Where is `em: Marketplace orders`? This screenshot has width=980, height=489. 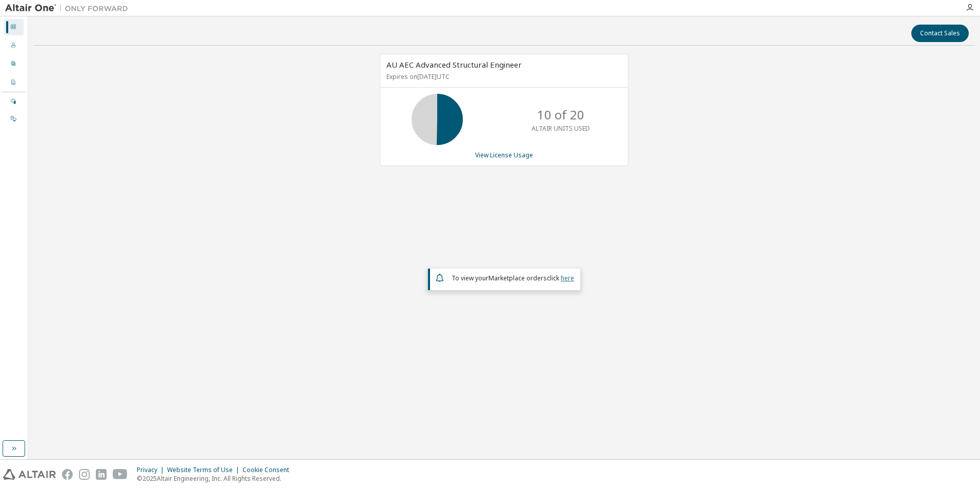 em: Marketplace orders is located at coordinates (518, 277).